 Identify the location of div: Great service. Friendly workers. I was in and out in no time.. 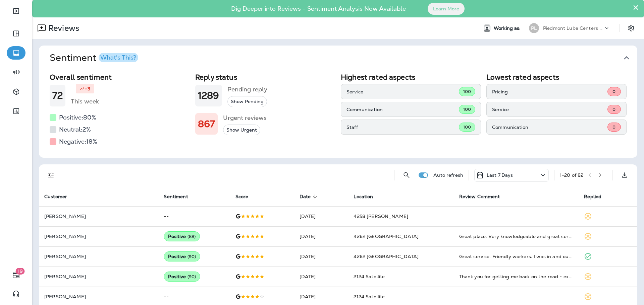
(516, 257).